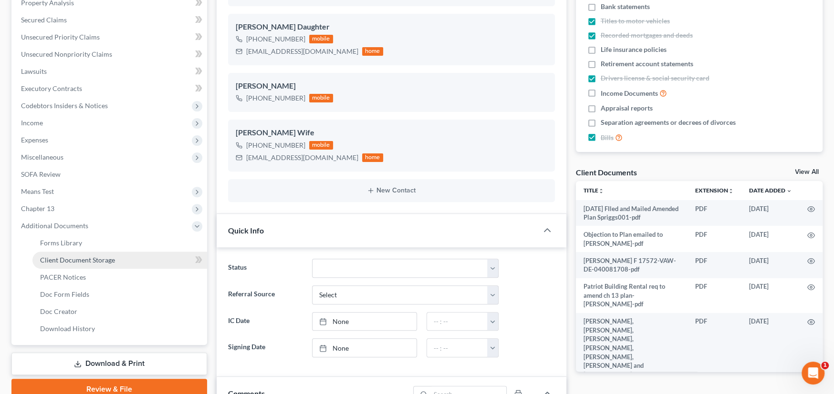 Image resolution: width=834 pixels, height=394 pixels. I want to click on a: Doc Form Fields, so click(120, 295).